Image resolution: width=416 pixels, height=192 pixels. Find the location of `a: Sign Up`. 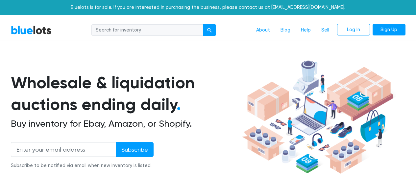

a: Sign Up is located at coordinates (389, 30).